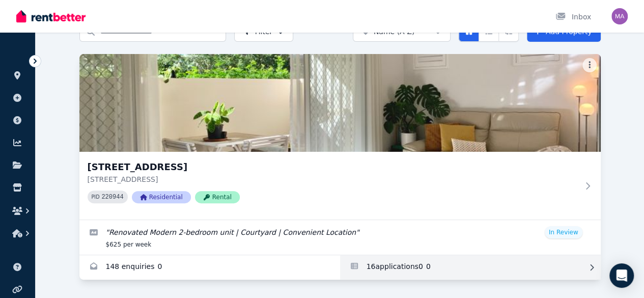 The width and height of the screenshot is (644, 298). What do you see at coordinates (590, 65) in the screenshot?
I see `button: More options` at bounding box center [590, 65].